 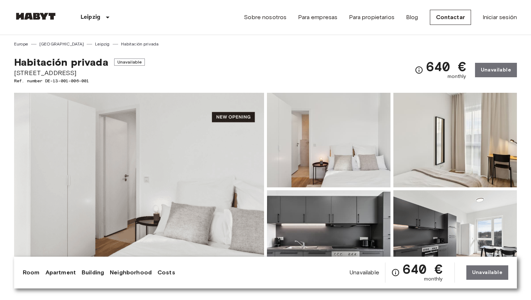 What do you see at coordinates (61, 273) in the screenshot?
I see `a: Apartment` at bounding box center [61, 273].